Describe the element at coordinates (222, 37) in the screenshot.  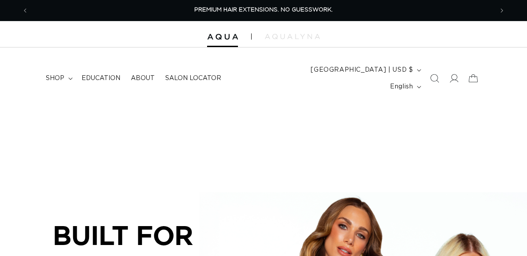
I see `img: Aqua Hair Extensions` at that location.